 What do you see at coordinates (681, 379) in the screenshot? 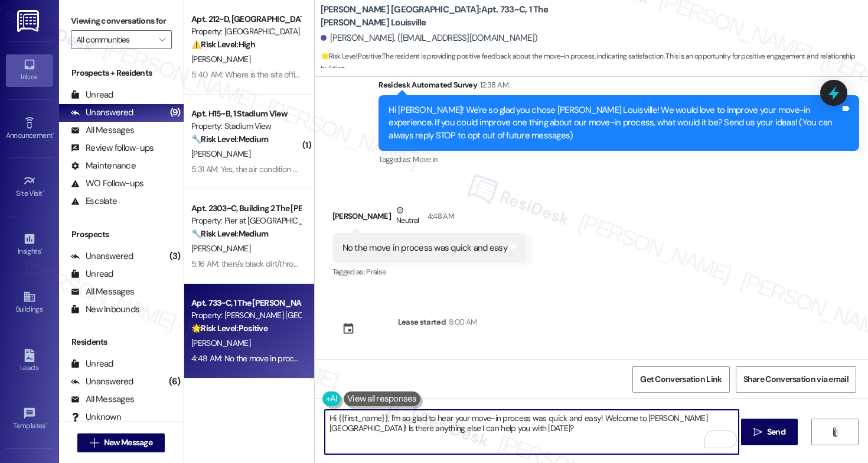
I see `span: Get Conversation Link` at bounding box center [681, 379].